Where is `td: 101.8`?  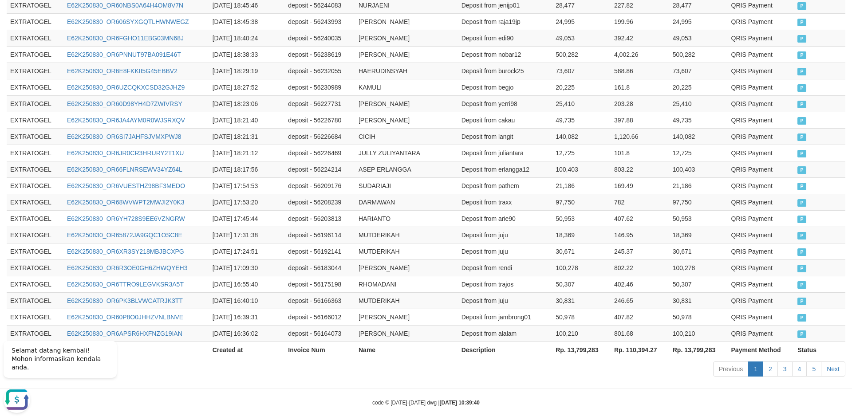
td: 101.8 is located at coordinates (640, 153).